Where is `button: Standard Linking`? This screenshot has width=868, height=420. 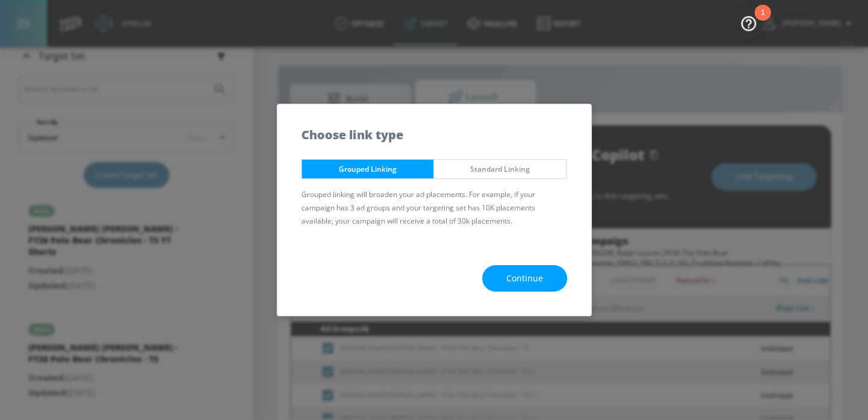 button: Standard Linking is located at coordinates (500, 169).